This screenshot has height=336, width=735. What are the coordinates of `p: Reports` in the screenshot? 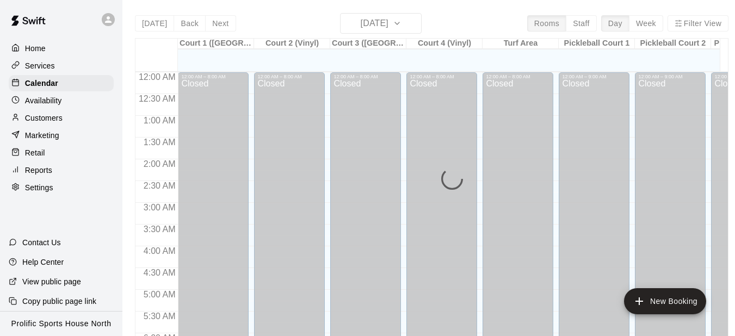 It's located at (39, 170).